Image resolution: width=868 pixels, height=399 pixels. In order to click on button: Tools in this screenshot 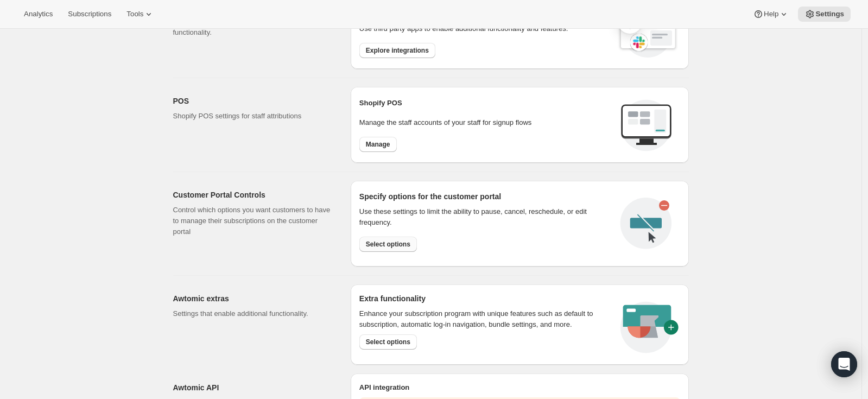, I will do `click(140, 14)`.